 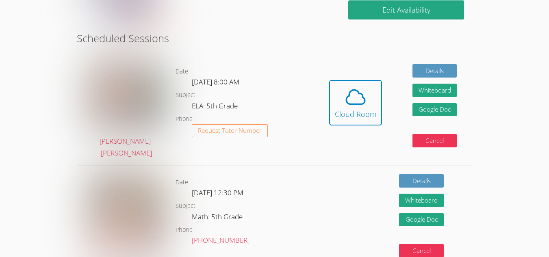 I want to click on div: Cloud Room, so click(x=355, y=114).